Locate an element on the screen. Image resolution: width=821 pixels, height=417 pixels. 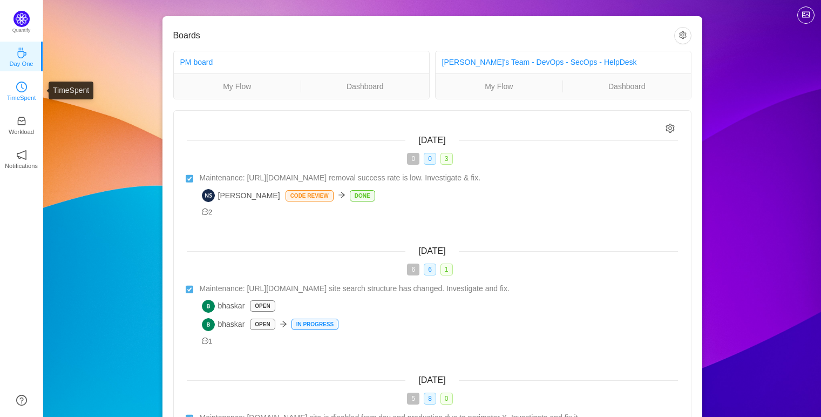
button: icon: setting is located at coordinates (683, 36).